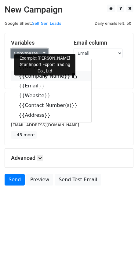 This screenshot has height=261, width=138. Describe the element at coordinates (30, 53) in the screenshot. I see `a: Copy/paste...` at that location.